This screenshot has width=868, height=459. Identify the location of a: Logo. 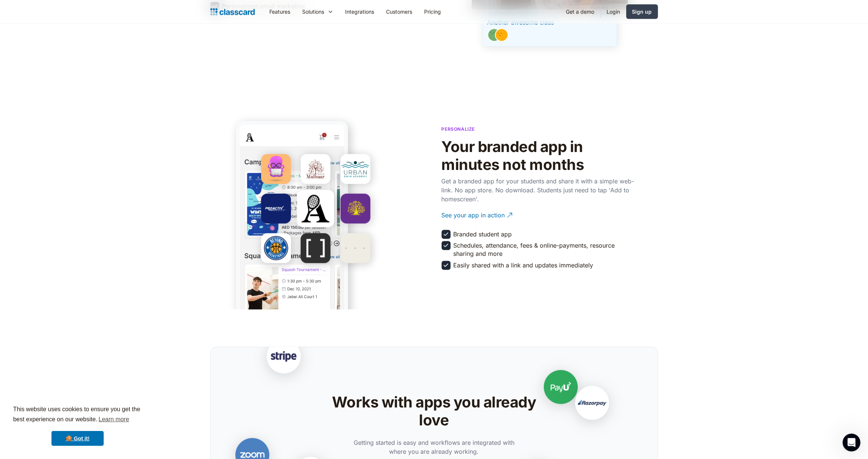
(232, 11).